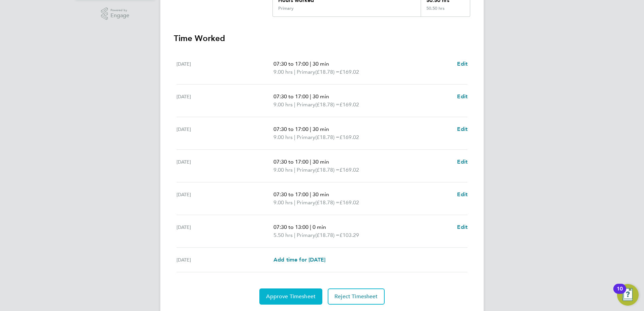 The height and width of the screenshot is (311, 644). I want to click on span: Engage, so click(120, 16).